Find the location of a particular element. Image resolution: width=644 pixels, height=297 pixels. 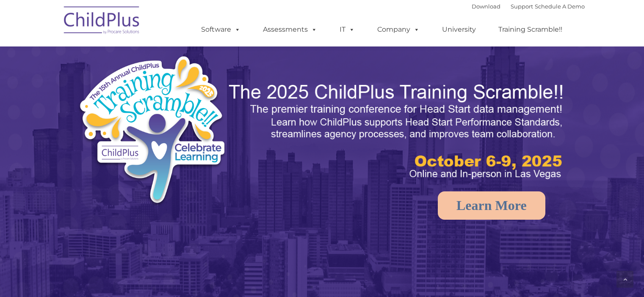

img: ChildPlus by Procare Solutions is located at coordinates (102, 22).